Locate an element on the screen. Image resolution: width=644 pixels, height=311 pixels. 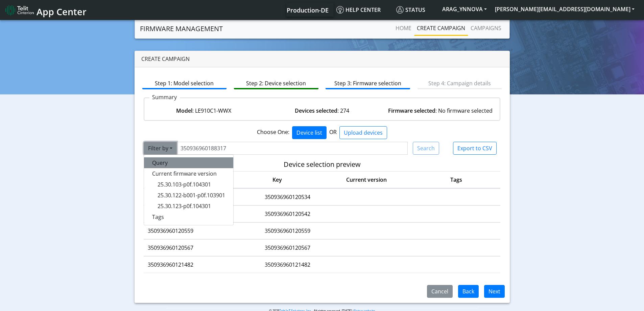
span: Choose One: is located at coordinates (273, 132).